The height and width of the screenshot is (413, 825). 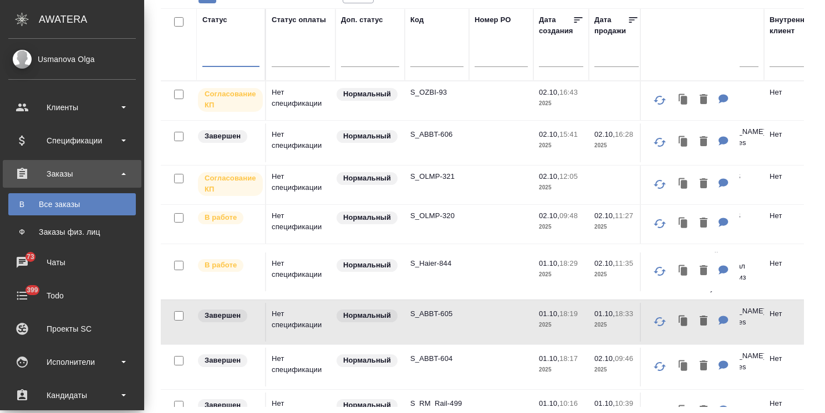 What do you see at coordinates (72, 205) in the screenshot?
I see `div: Все заказы` at bounding box center [72, 205].